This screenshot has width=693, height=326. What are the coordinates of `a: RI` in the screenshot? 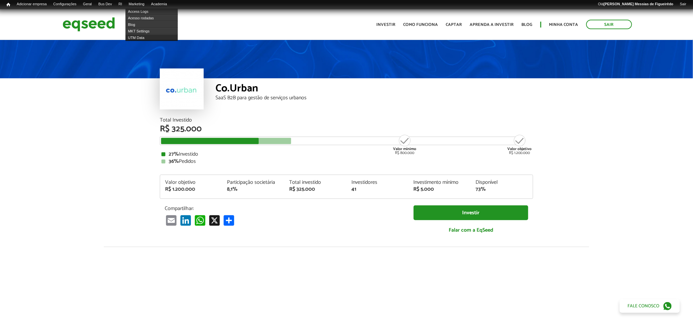 It's located at (120, 4).